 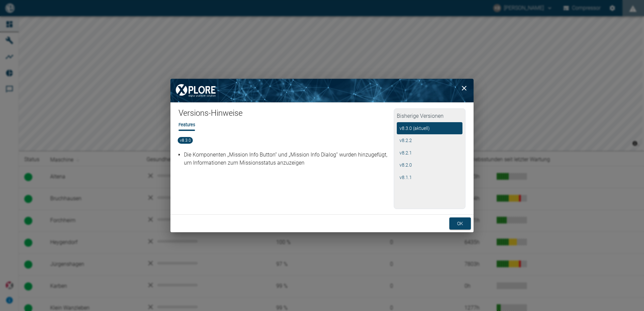 I want to click on button: close, so click(x=464, y=88).